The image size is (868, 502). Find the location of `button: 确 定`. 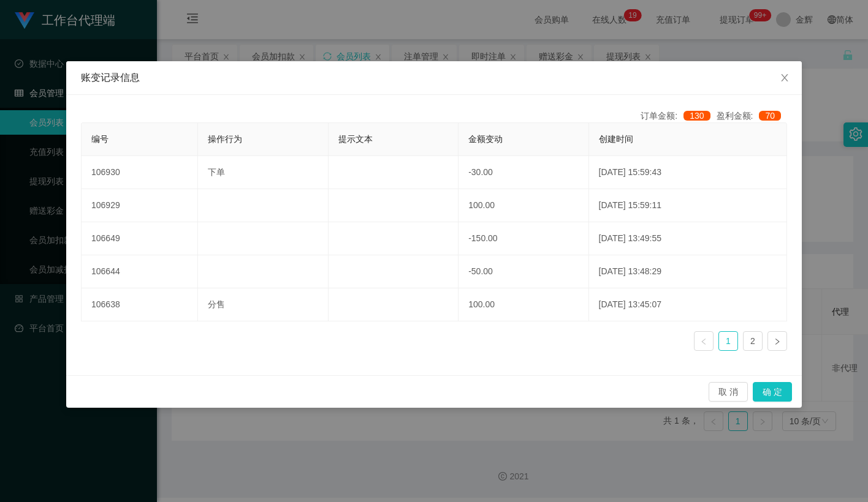

button: 确 定 is located at coordinates (772, 392).